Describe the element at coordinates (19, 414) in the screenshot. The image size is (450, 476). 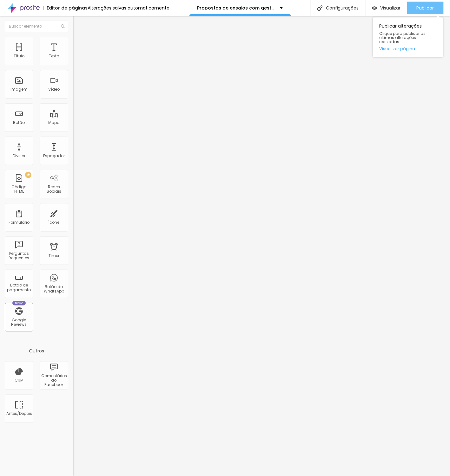
I see `div: Antes/Depois` at that location.